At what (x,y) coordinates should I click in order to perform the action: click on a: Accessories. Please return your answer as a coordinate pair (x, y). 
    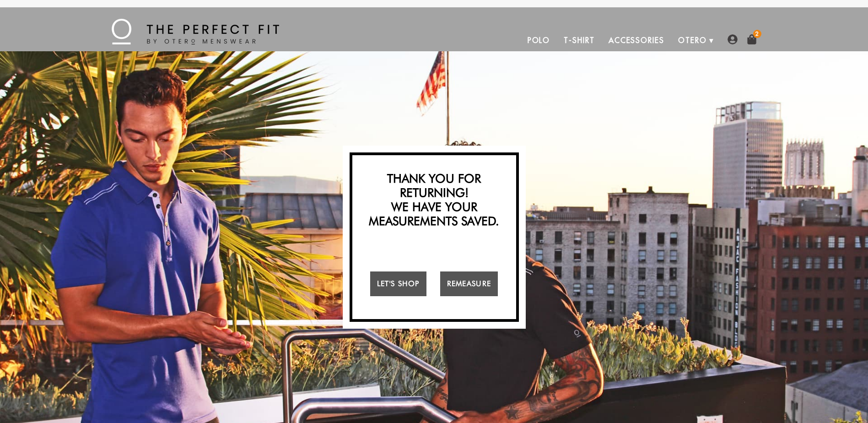
    Looking at the image, I should click on (637, 40).